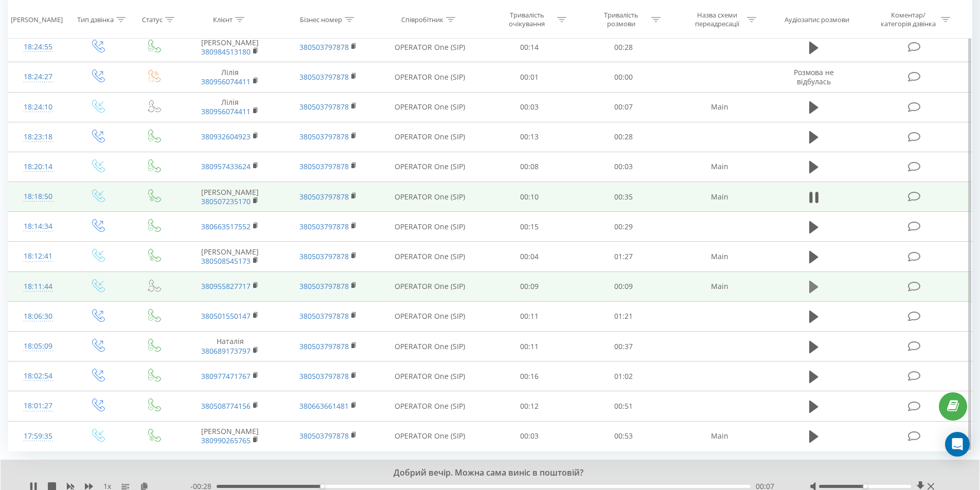  Describe the element at coordinates (624, 436) in the screenshot. I see `td: 00:53` at that location.